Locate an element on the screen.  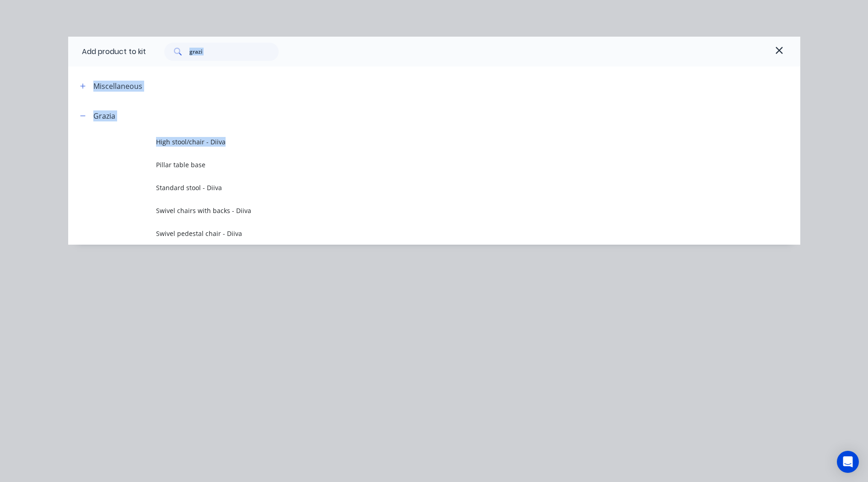
div: Open Intercom Messenger is located at coordinates (848, 462).